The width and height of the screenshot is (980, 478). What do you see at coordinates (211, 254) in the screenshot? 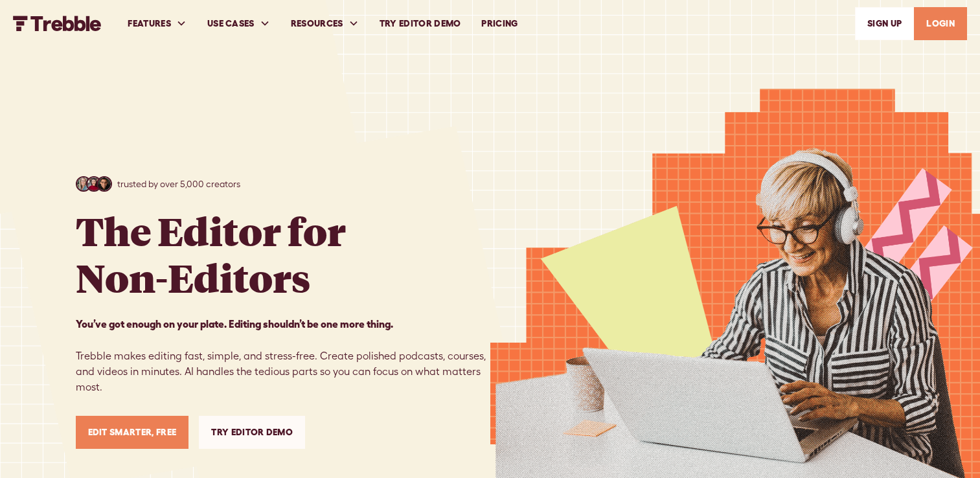
I see `h1: The Editor for Non-Editors` at bounding box center [211, 254].